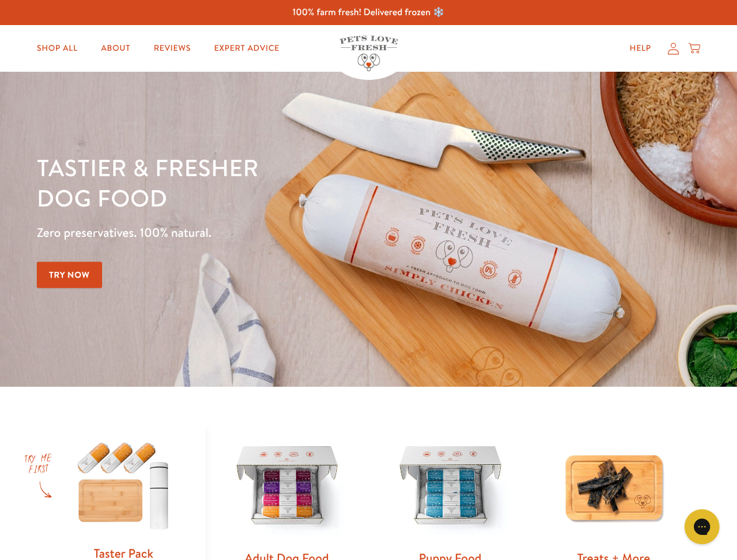 The width and height of the screenshot is (737, 560). Describe the element at coordinates (116, 49) in the screenshot. I see `a: About` at that location.